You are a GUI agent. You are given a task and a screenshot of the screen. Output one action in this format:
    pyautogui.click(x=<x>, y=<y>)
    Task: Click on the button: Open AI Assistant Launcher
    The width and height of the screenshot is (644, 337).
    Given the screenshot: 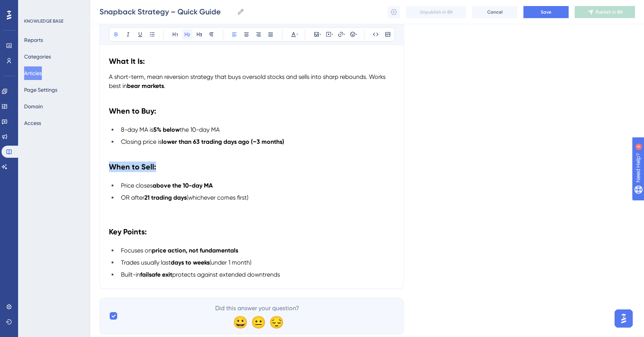 What is the action you would take?
    pyautogui.click(x=11, y=11)
    